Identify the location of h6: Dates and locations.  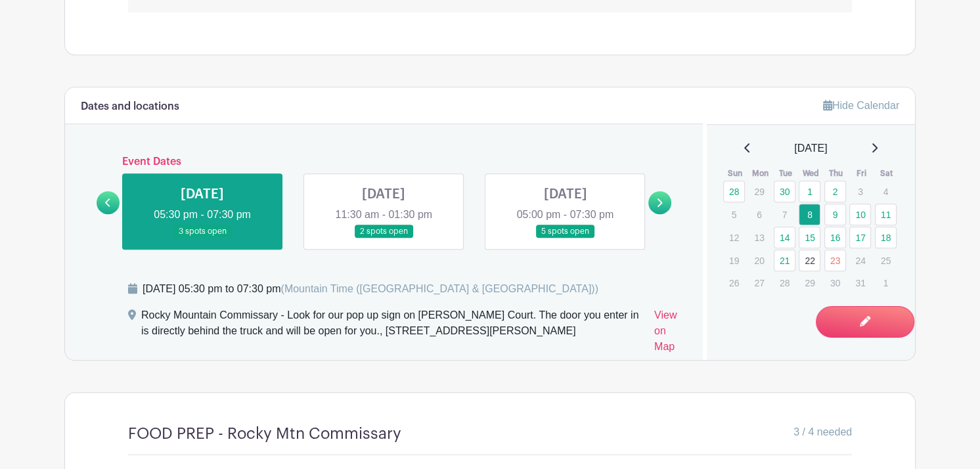
(130, 107).